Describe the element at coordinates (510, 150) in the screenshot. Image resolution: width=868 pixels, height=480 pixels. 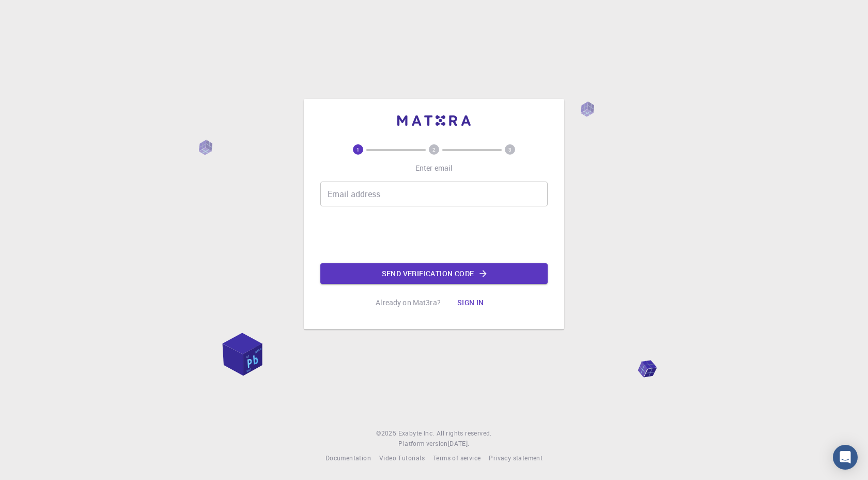
I see `text: 3` at that location.